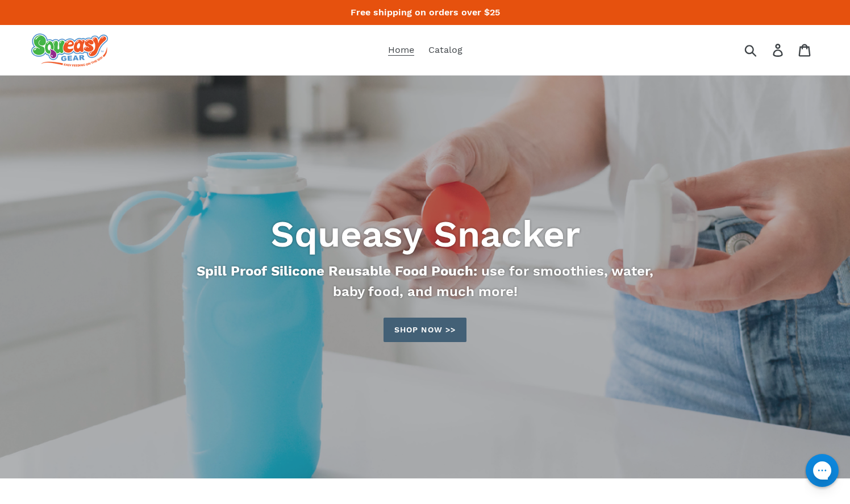 Image resolution: width=850 pixels, height=504 pixels. What do you see at coordinates (69, 50) in the screenshot?
I see `img: squeasy gear snacker portable food pouch` at bounding box center [69, 50].